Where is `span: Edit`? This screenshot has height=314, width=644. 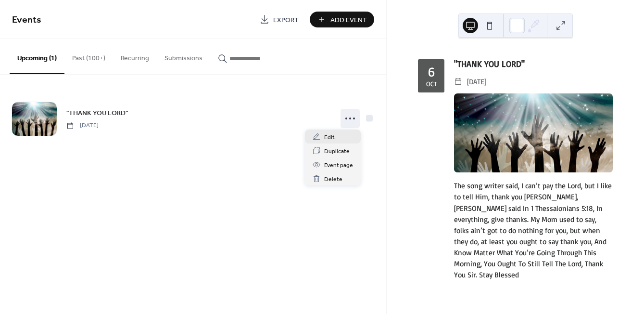
span: Edit is located at coordinates (330, 137).